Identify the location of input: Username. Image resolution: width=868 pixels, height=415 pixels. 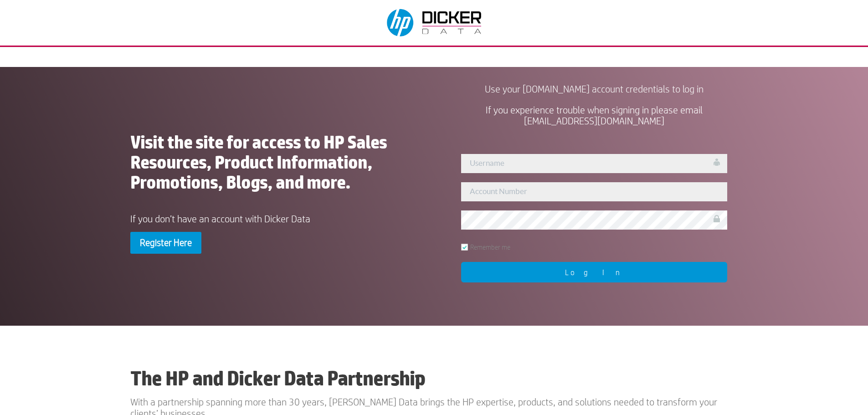
(594, 163).